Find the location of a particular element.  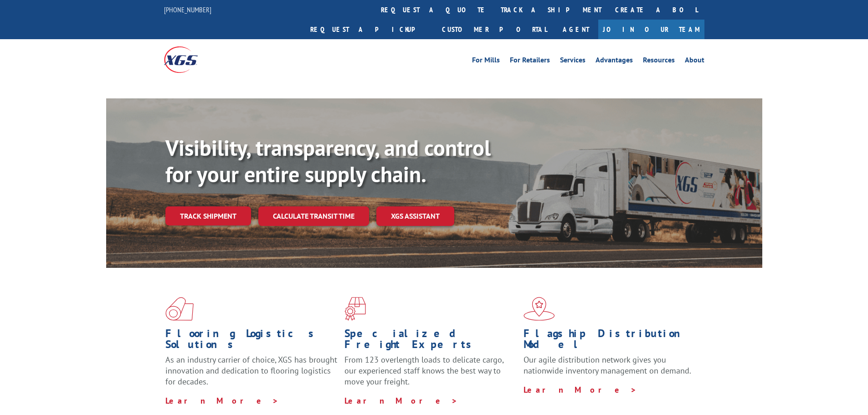

a: About is located at coordinates (695, 61).